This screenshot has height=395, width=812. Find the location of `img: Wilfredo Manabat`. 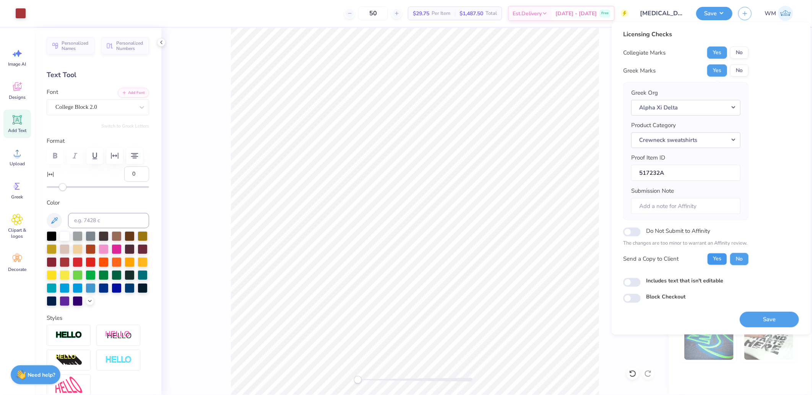

img: Wilfredo Manabat is located at coordinates (785, 13).